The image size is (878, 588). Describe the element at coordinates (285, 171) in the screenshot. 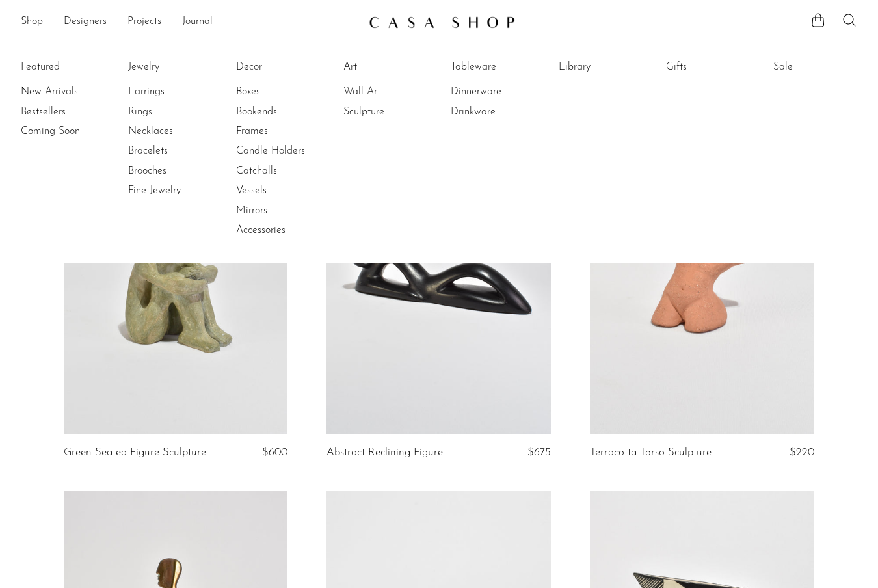

I see `a: Catchalls` at that location.